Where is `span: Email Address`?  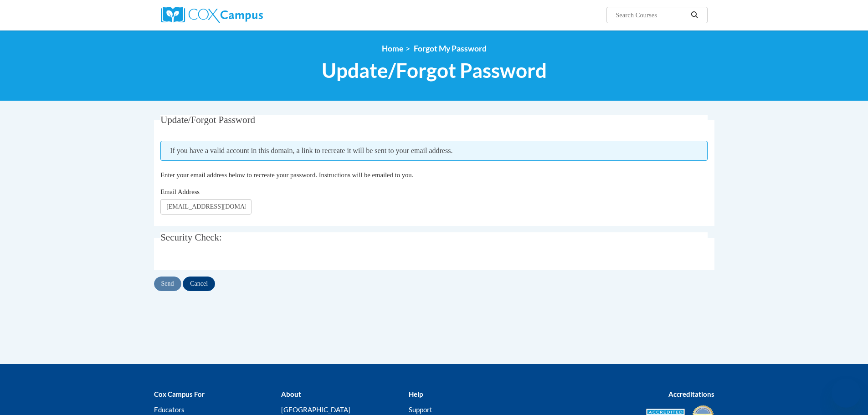 span: Email Address is located at coordinates (180, 192).